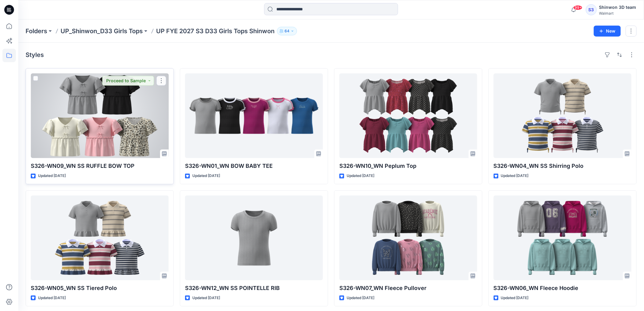 Image resolution: width=644 pixels, height=311 pixels. I want to click on p: S326-WN07_WN Fleece Pullover, so click(408, 288).